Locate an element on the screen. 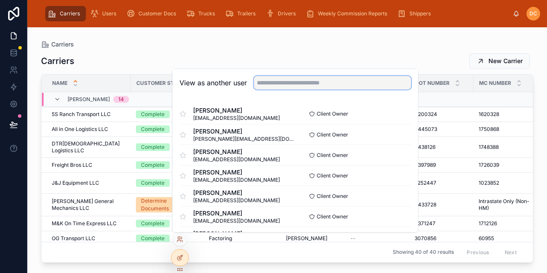 The width and height of the screenshot is (547, 273). span: 1620328 is located at coordinates (489, 114).